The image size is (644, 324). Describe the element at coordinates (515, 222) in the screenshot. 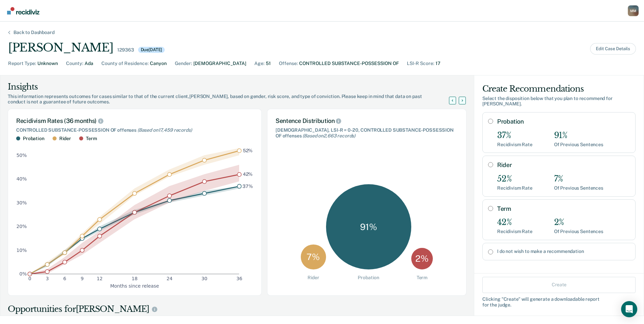

I see `div: 42%` at that location.